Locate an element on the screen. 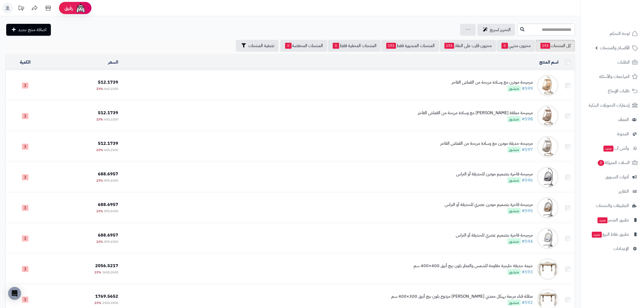 The image size is (644, 308). span: التقارير is located at coordinates (624, 191).